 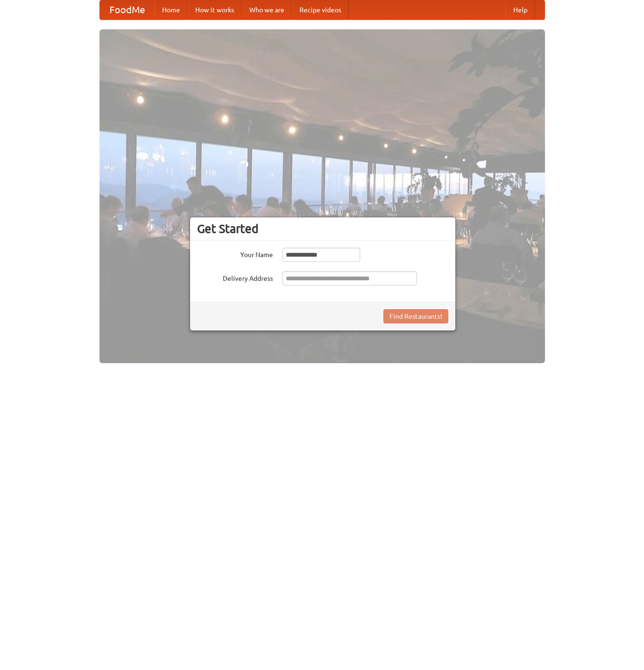 What do you see at coordinates (235, 277) in the screenshot?
I see `label: Delivery Address` at bounding box center [235, 277].